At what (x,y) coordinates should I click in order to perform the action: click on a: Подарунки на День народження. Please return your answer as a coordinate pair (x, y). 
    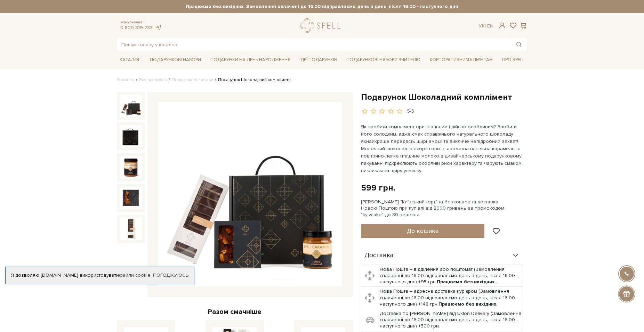
    Looking at the image, I should click on (250, 60).